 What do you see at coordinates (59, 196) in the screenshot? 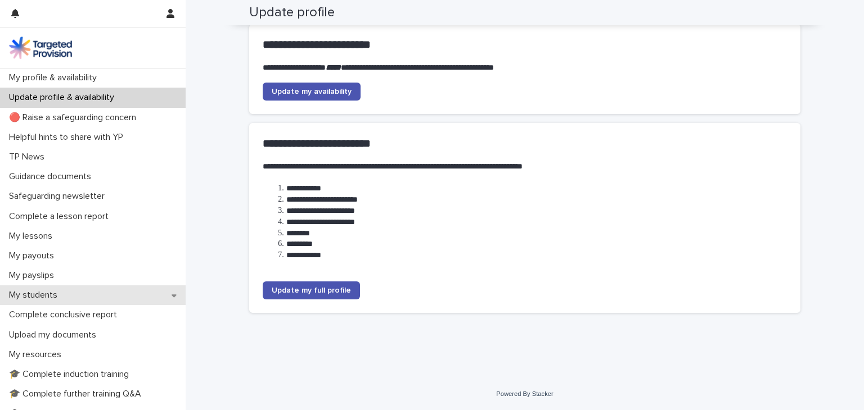
I see `p: Safeguarding newsletter` at bounding box center [59, 196].